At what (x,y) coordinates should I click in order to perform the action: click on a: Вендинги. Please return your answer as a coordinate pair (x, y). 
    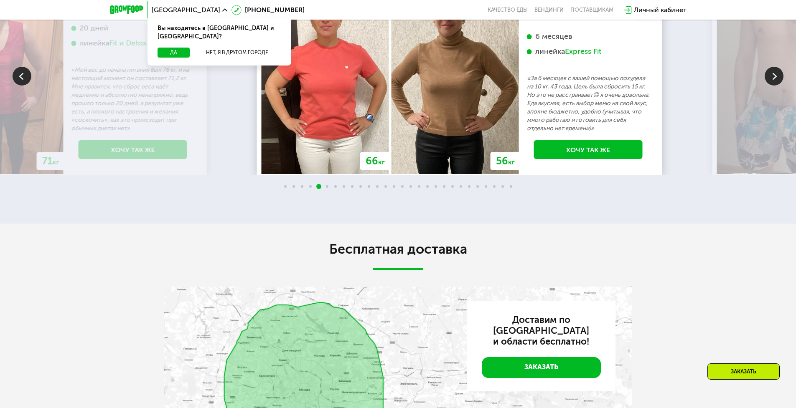
    Looking at the image, I should click on (549, 10).